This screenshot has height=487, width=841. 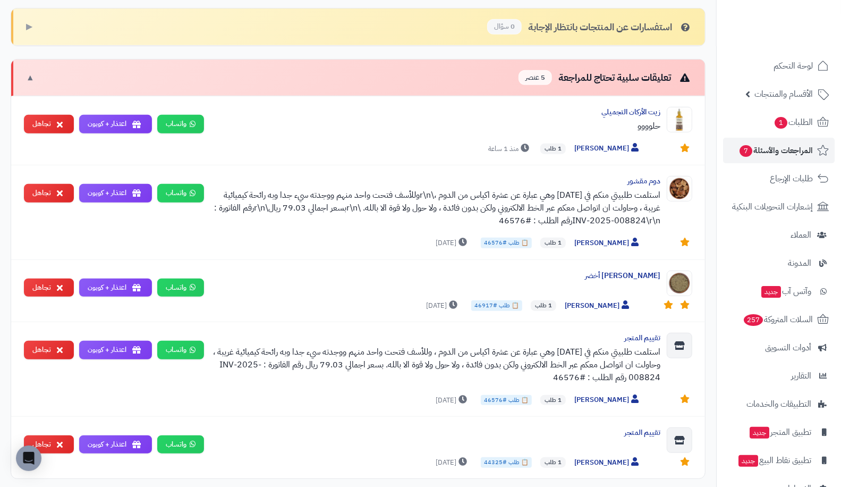 I want to click on div: حلوووو, so click(x=436, y=126).